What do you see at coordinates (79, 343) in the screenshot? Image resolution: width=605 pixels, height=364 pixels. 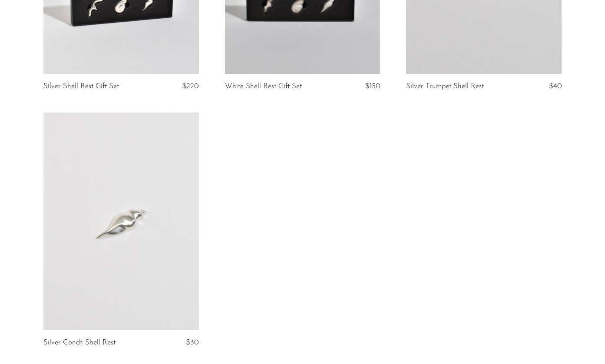 I see `a: Silver Conch Shell Rest` at bounding box center [79, 343].